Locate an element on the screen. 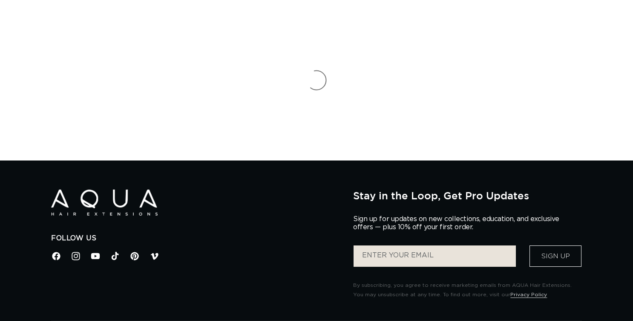 The width and height of the screenshot is (633, 321). input: ENTER YOUR EMAIL is located at coordinates (435, 256).